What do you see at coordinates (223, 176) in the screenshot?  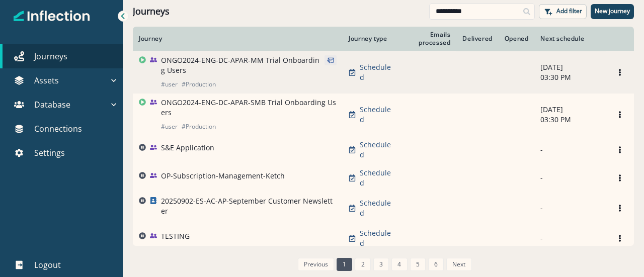 I see `p: OP-Subscription-Management-Ketch` at bounding box center [223, 176].